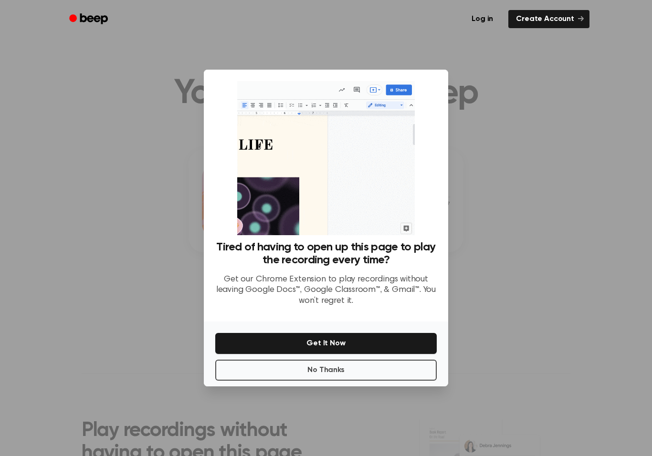 This screenshot has width=652, height=456. I want to click on button: Get It Now, so click(326, 344).